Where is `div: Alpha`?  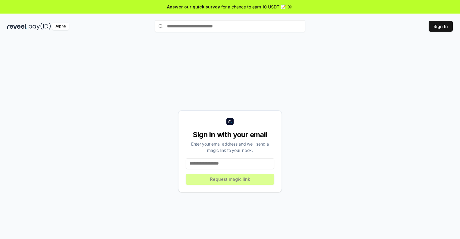 div: Alpha is located at coordinates (61, 26).